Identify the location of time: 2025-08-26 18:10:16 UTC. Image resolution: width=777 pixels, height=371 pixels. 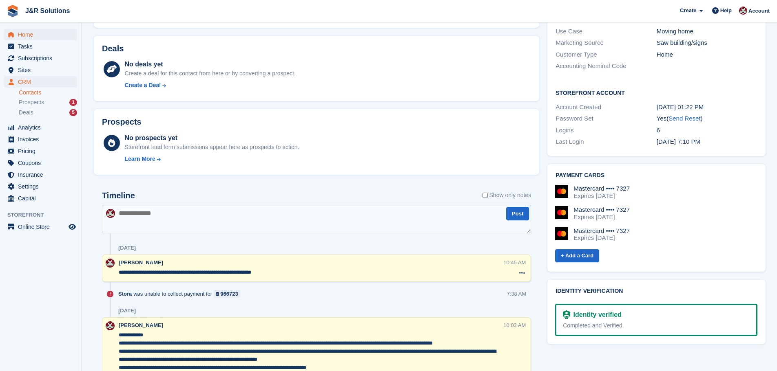
(678, 141).